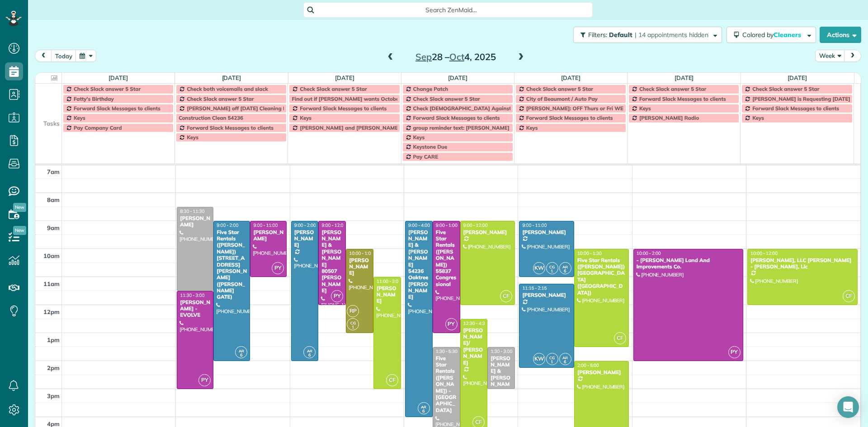  What do you see at coordinates (447, 351) in the screenshot?
I see `span: 1:30 - 5:30` at bounding box center [447, 351].